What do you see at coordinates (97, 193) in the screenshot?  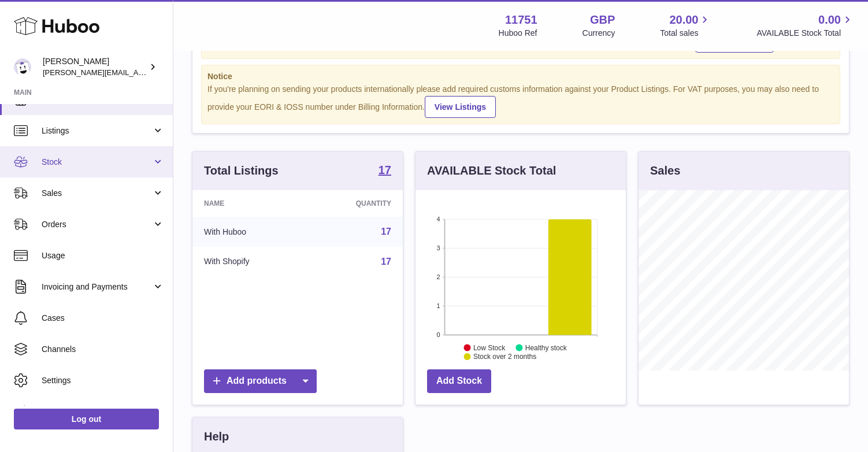 I see `span: Sales` at bounding box center [97, 193].